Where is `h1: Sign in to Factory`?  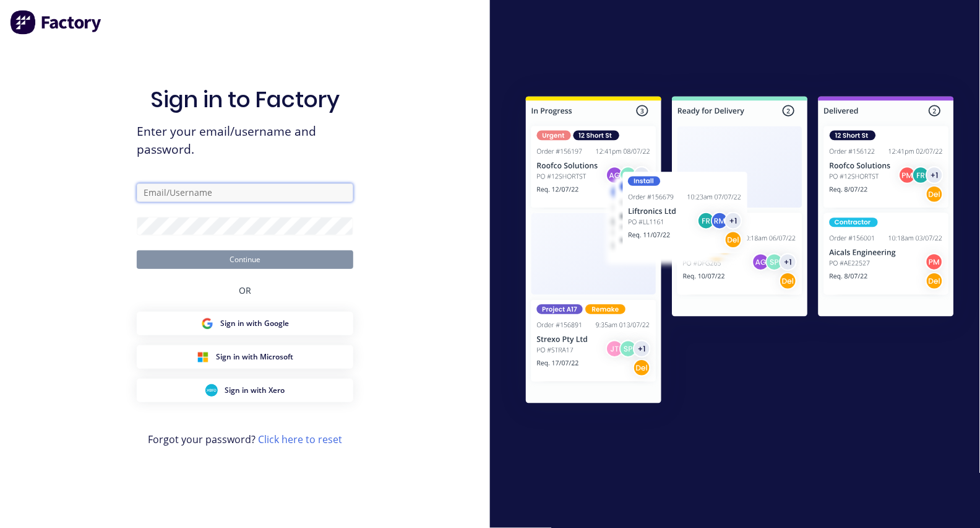
h1: Sign in to Factory is located at coordinates (245, 99).